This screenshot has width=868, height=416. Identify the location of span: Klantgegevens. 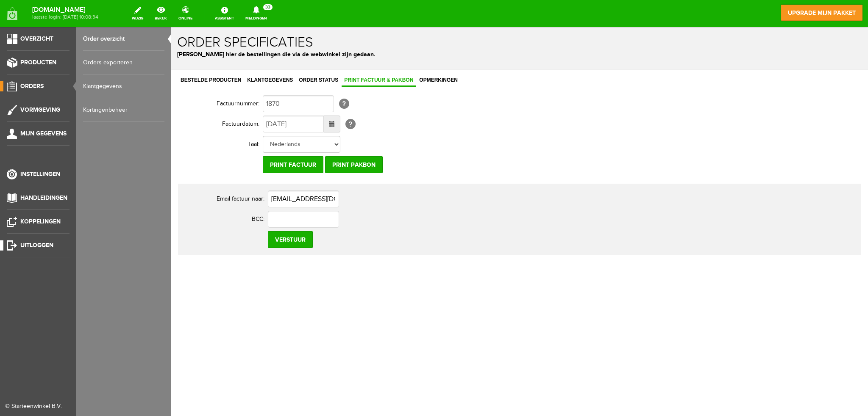
(99, 53).